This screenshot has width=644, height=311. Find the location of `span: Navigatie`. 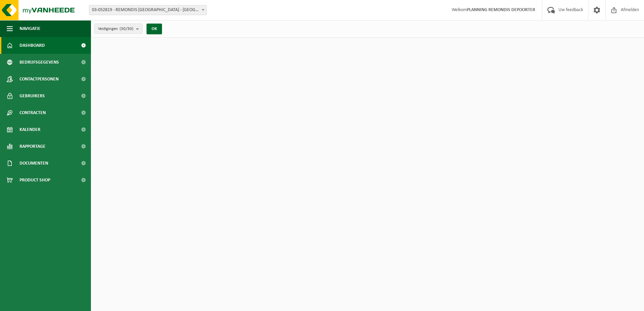

span: Navigatie is located at coordinates (30, 29).